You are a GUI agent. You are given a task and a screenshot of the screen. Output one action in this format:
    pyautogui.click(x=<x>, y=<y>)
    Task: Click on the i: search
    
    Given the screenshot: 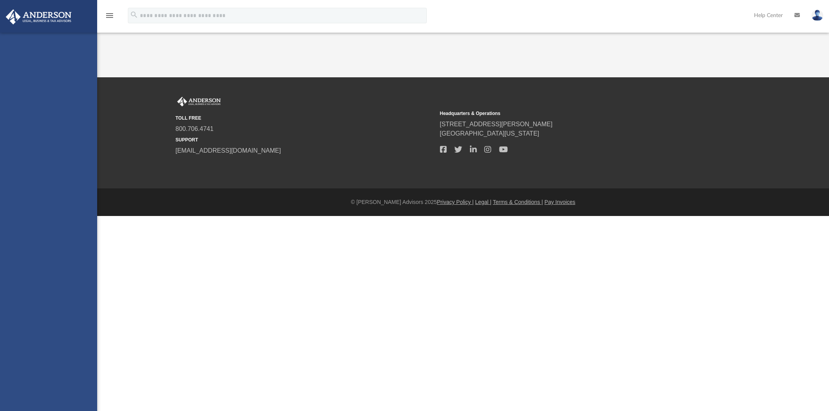 What is the action you would take?
    pyautogui.click(x=134, y=15)
    